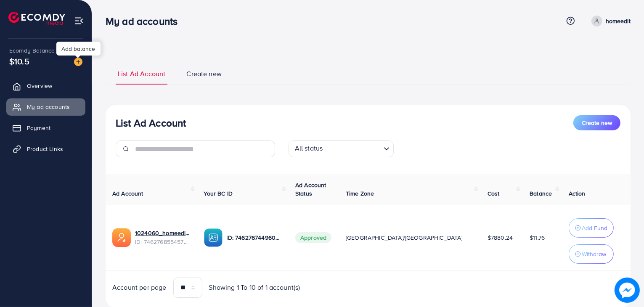 The height and width of the screenshot is (307, 644). Describe the element at coordinates (40, 86) in the screenshot. I see `span: Overview` at that location.